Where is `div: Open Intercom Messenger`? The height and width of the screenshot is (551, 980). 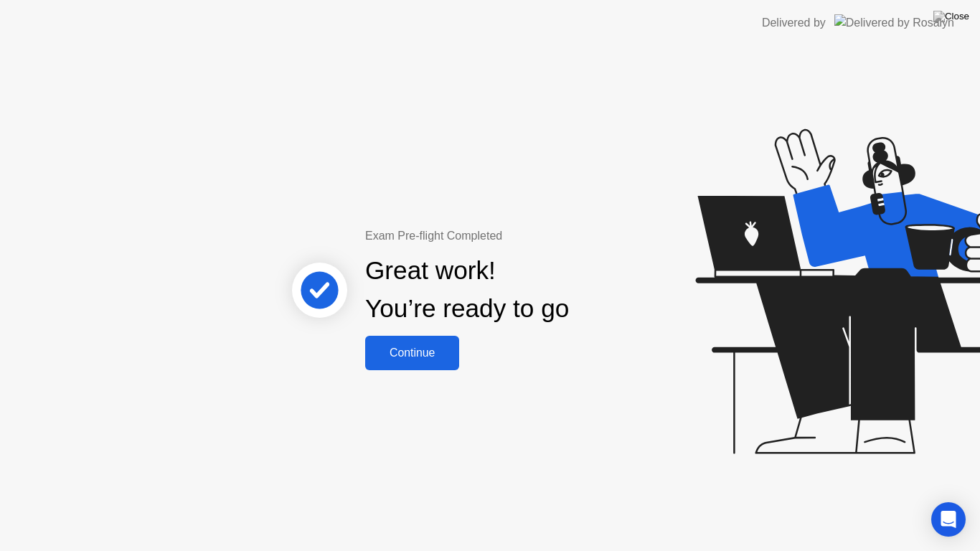
div: Open Intercom Messenger is located at coordinates (949, 519).